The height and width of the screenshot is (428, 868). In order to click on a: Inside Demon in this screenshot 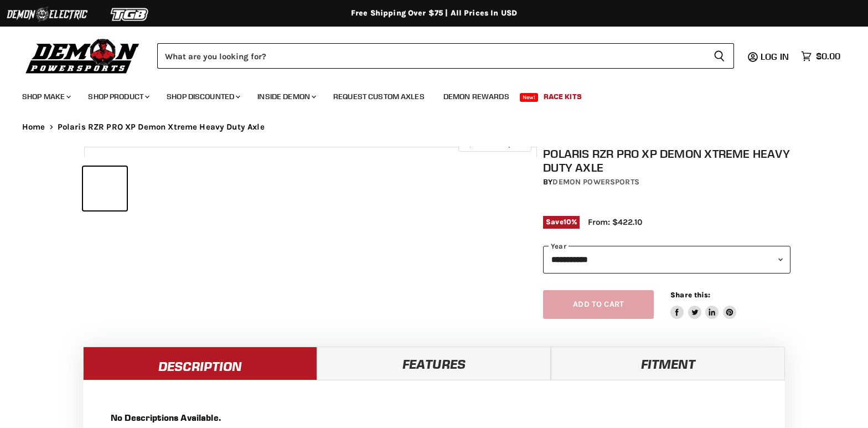, I will do `click(286, 96)`.